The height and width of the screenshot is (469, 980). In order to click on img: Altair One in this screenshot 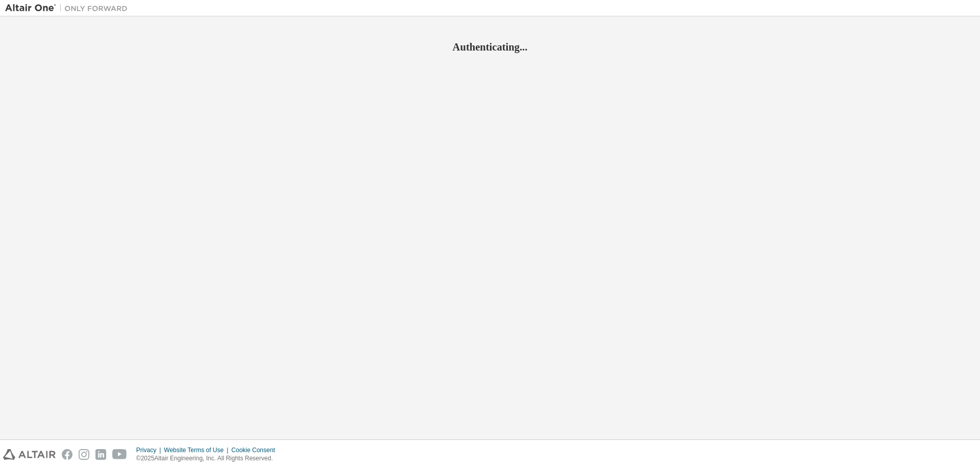, I will do `click(69, 8)`.